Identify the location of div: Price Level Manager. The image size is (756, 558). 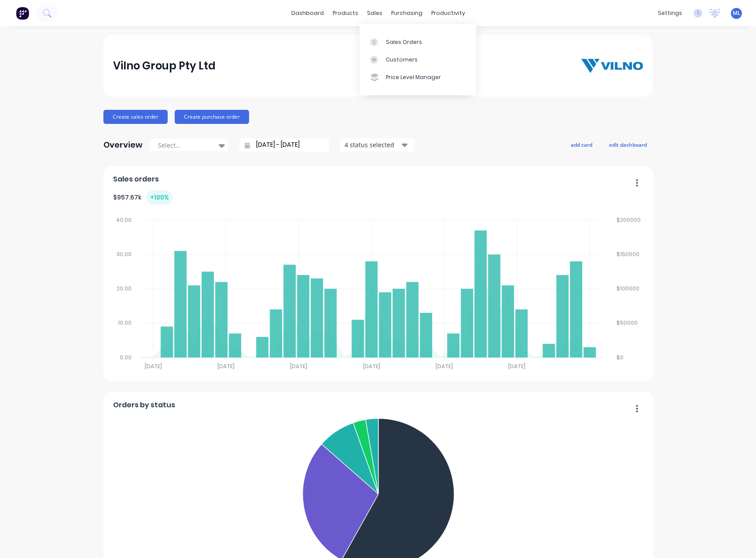
(413, 77).